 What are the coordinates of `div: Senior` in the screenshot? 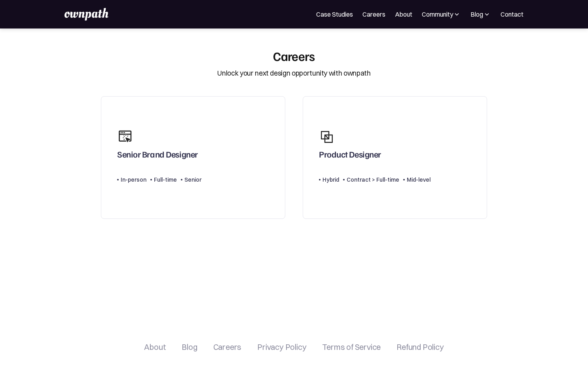 It's located at (193, 179).